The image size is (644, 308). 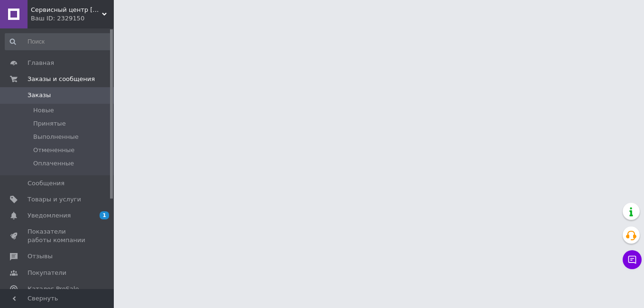 What do you see at coordinates (40, 63) in the screenshot?
I see `span: Главная` at bounding box center [40, 63].